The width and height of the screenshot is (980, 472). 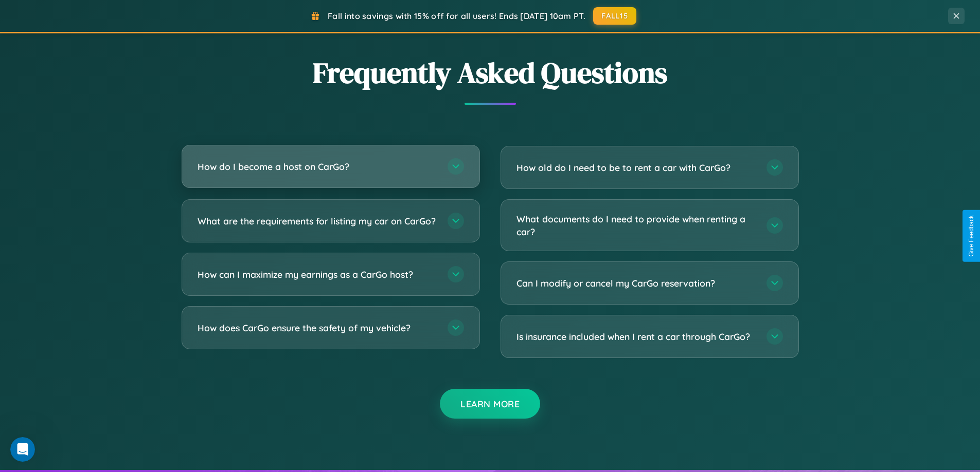 What do you see at coordinates (317, 221) in the screenshot?
I see `h3: What are the requirements for listing my car on CarGo?` at bounding box center [317, 221].